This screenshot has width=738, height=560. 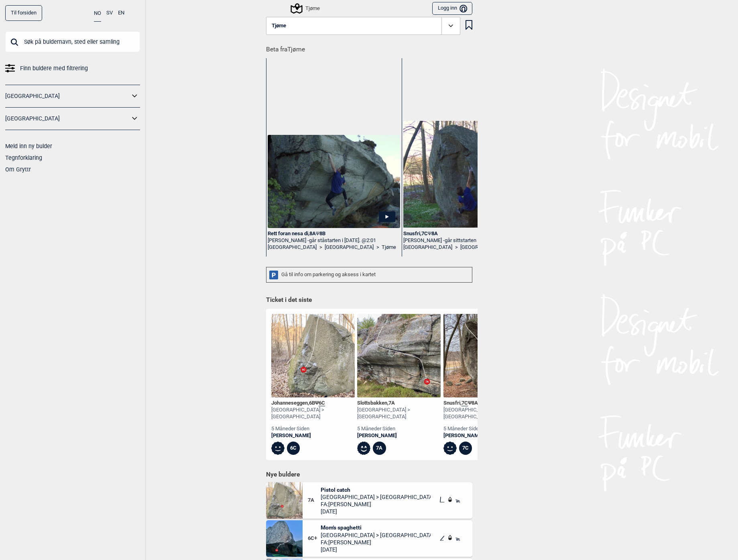 I want to click on div: Slottsbakken ,, so click(x=399, y=403).